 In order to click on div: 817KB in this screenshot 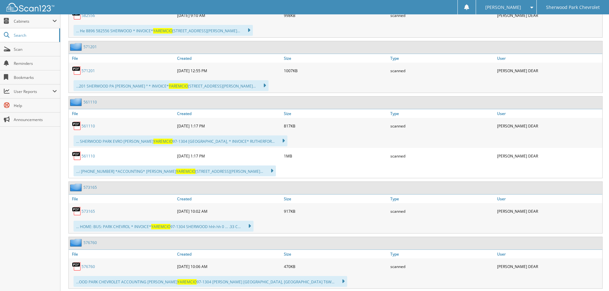, I will do `click(335, 126)`.